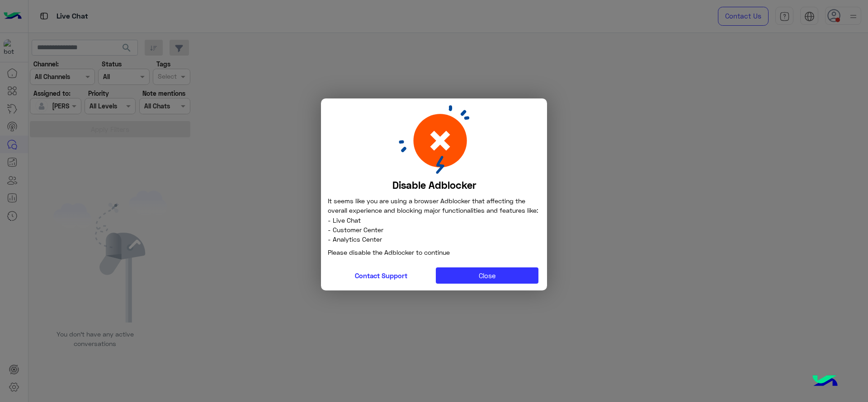 Image resolution: width=868 pixels, height=402 pixels. Describe the element at coordinates (434, 230) in the screenshot. I see `span: - Customer Center` at that location.